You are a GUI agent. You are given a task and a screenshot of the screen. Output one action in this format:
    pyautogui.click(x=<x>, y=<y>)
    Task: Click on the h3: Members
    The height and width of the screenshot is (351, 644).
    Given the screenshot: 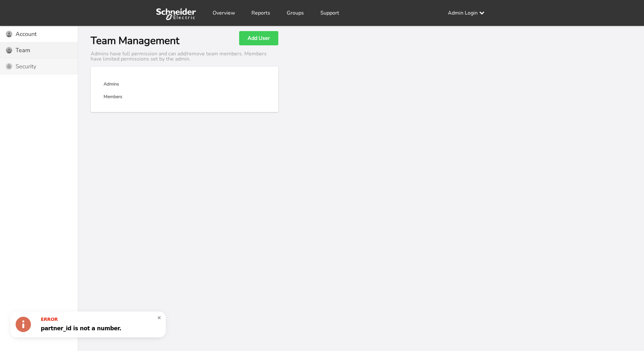 What is the action you would take?
    pyautogui.click(x=184, y=97)
    